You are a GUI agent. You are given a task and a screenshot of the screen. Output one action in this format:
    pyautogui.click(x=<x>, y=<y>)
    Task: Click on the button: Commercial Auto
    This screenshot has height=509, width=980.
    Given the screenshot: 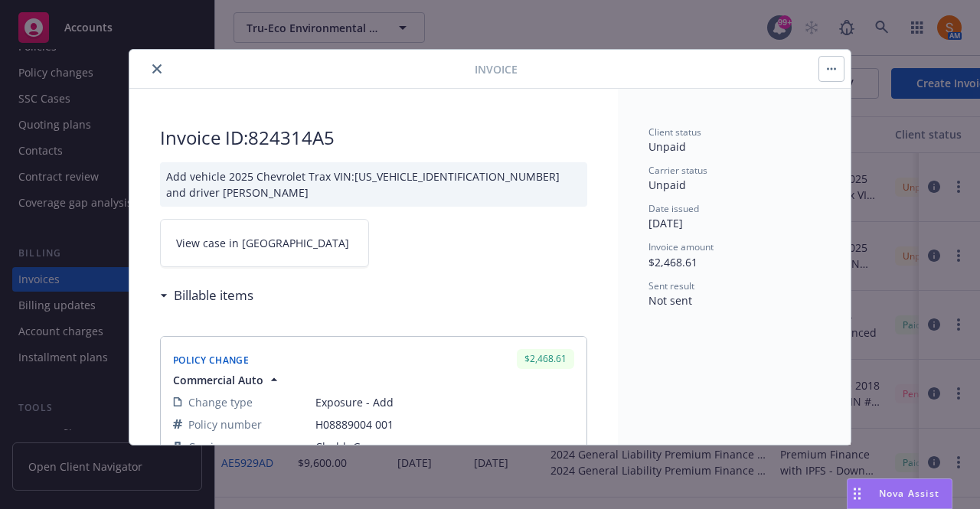 What is the action you would take?
    pyautogui.click(x=228, y=379)
    